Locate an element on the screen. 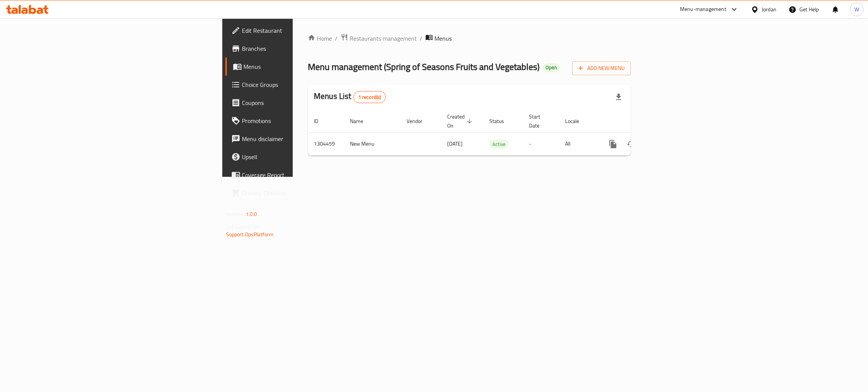 The height and width of the screenshot is (392, 868). a: Support.OpsPlatform is located at coordinates (250, 234).